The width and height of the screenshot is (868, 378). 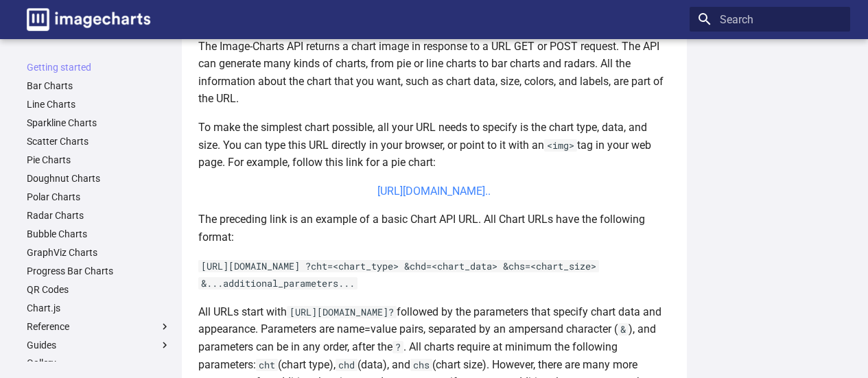 I want to click on a: Bar Charts, so click(x=99, y=86).